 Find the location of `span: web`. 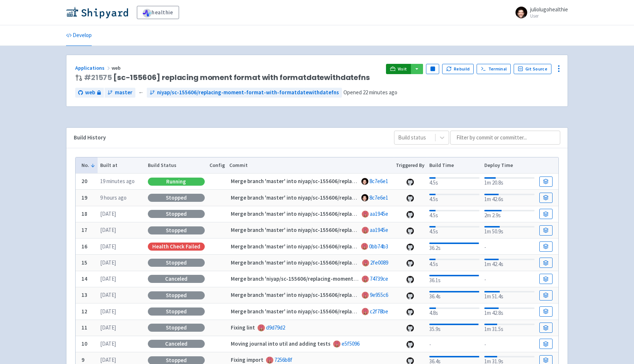

span: web is located at coordinates (116, 68).